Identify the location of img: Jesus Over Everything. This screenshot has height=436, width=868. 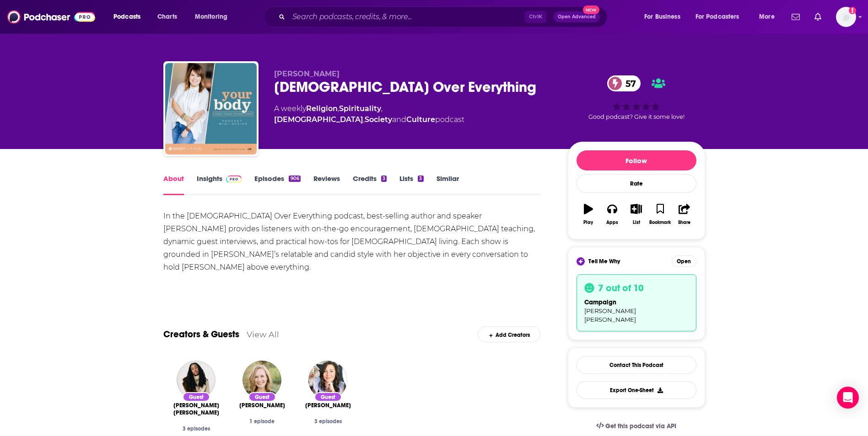
(211, 109).